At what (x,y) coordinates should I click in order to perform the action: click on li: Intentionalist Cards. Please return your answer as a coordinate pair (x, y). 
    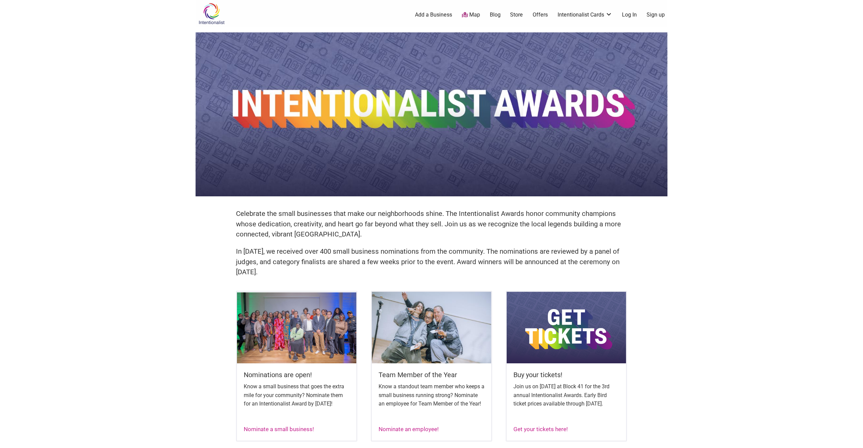
    Looking at the image, I should click on (585, 15).